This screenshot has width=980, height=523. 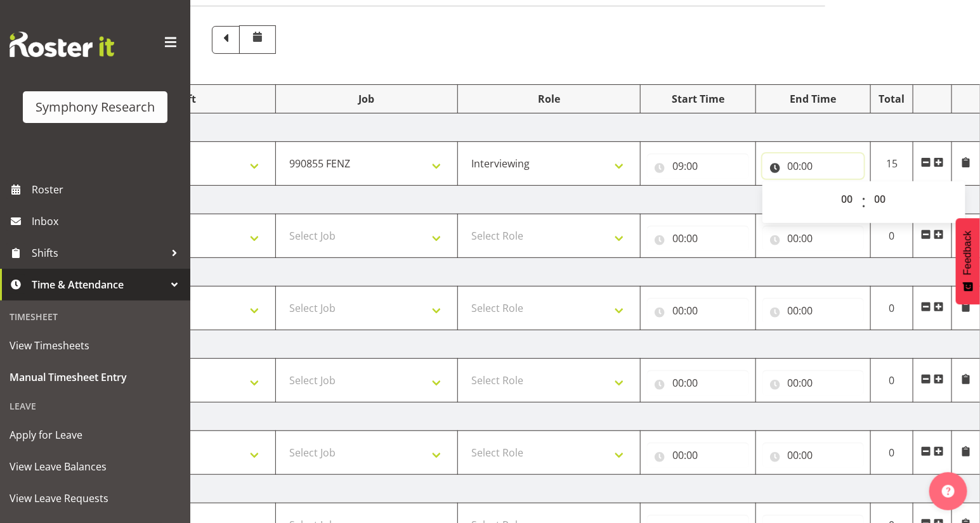 I want to click on span: View Timesheets, so click(x=95, y=345).